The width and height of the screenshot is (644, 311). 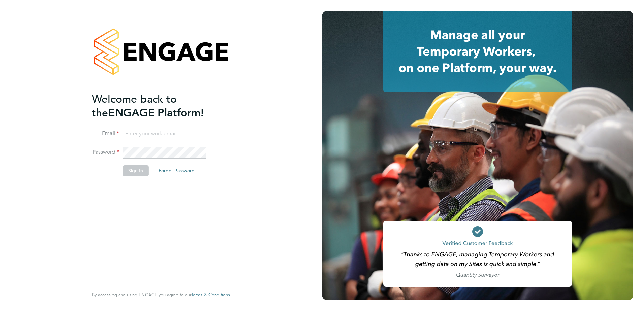 What do you see at coordinates (210, 294) in the screenshot?
I see `span: Terms & Conditions` at bounding box center [210, 294].